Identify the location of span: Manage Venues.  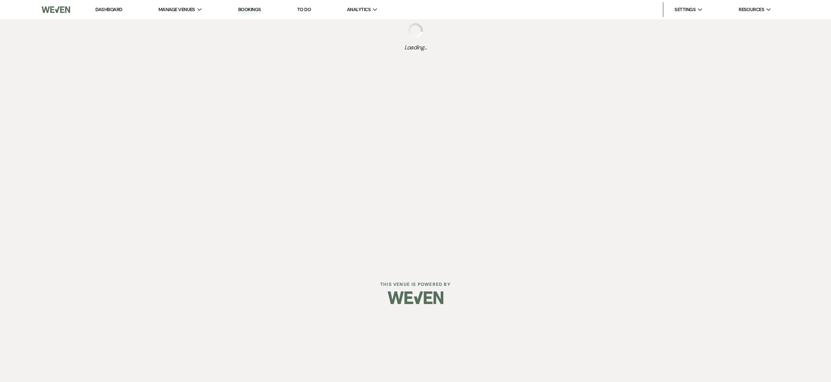
(177, 10).